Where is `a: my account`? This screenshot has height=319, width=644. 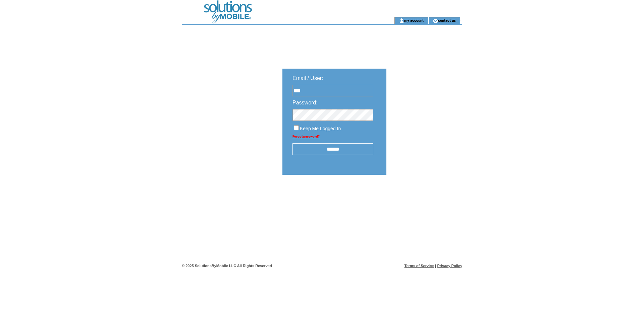
a: my account is located at coordinates (414, 20).